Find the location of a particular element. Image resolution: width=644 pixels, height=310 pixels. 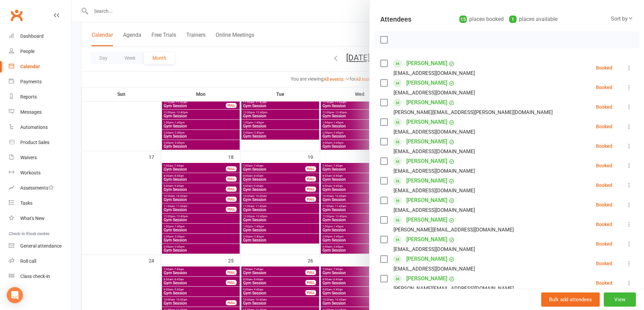

a: Reports is located at coordinates (40, 97).